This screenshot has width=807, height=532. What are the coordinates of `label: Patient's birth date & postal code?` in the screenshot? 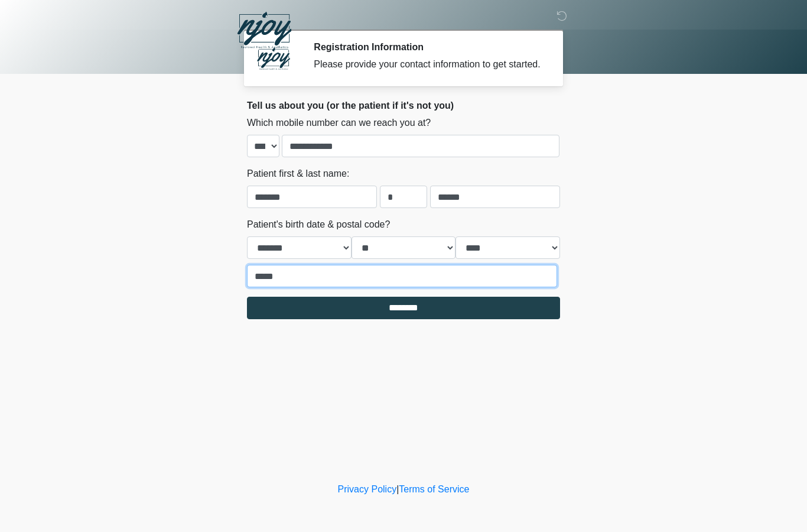 It's located at (318, 225).